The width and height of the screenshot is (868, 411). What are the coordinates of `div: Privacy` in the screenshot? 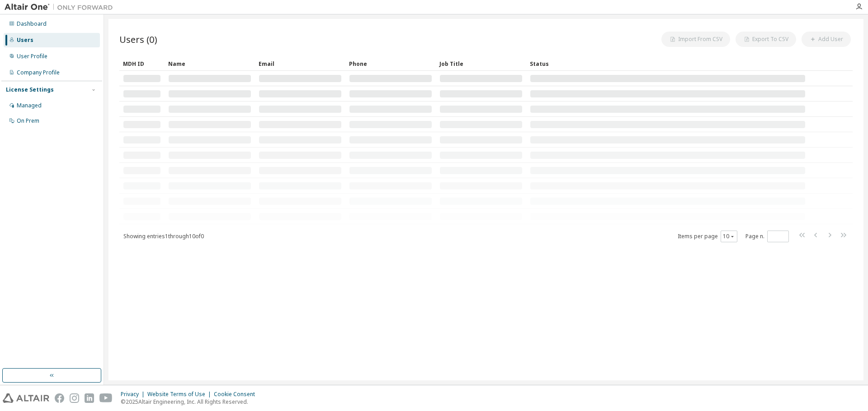 It's located at (134, 395).